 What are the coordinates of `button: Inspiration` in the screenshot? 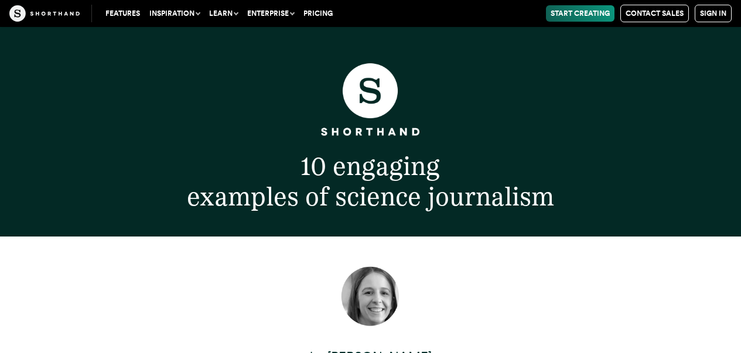 It's located at (174, 13).